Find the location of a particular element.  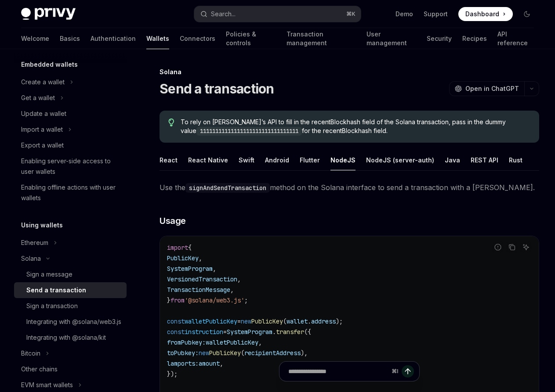

a: Enabling offline actions with user wallets is located at coordinates (70, 192).